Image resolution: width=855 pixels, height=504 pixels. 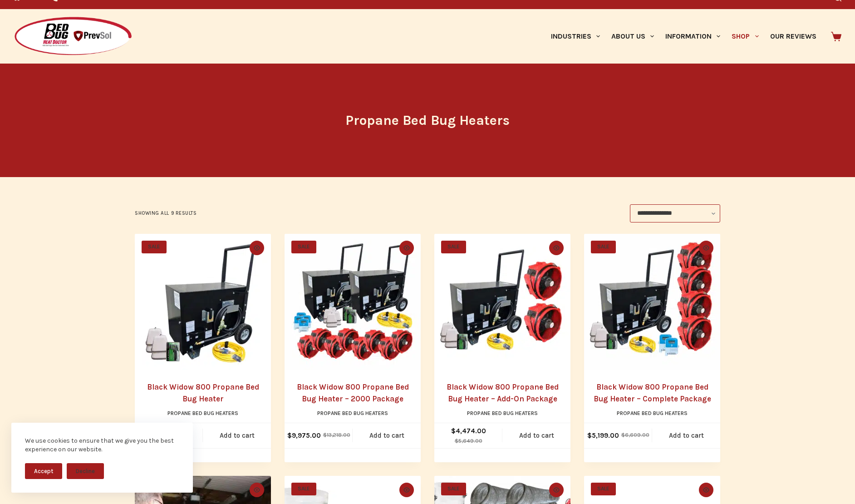 I want to click on p: Showing all 9 results, so click(x=166, y=213).